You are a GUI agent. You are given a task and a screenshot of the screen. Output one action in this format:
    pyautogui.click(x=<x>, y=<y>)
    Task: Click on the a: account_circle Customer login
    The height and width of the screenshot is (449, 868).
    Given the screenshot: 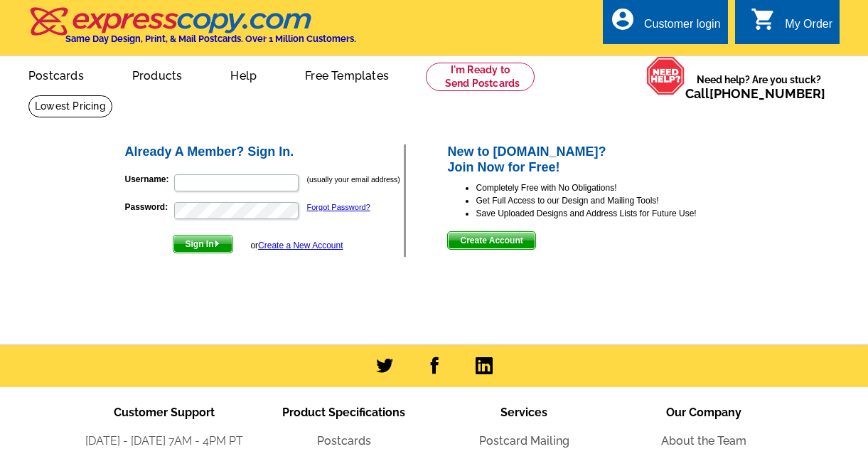 What is the action you would take?
    pyautogui.click(x=666, y=24)
    